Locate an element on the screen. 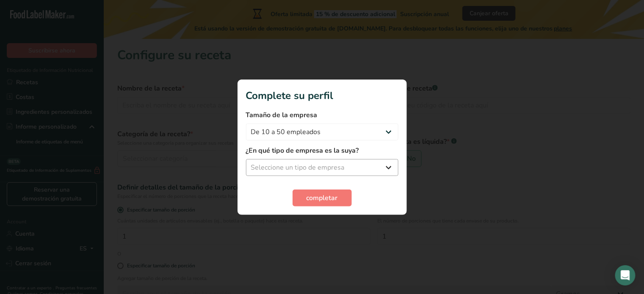 Image resolution: width=644 pixels, height=294 pixels. label: Tamaño de la empresa is located at coordinates (322, 115).